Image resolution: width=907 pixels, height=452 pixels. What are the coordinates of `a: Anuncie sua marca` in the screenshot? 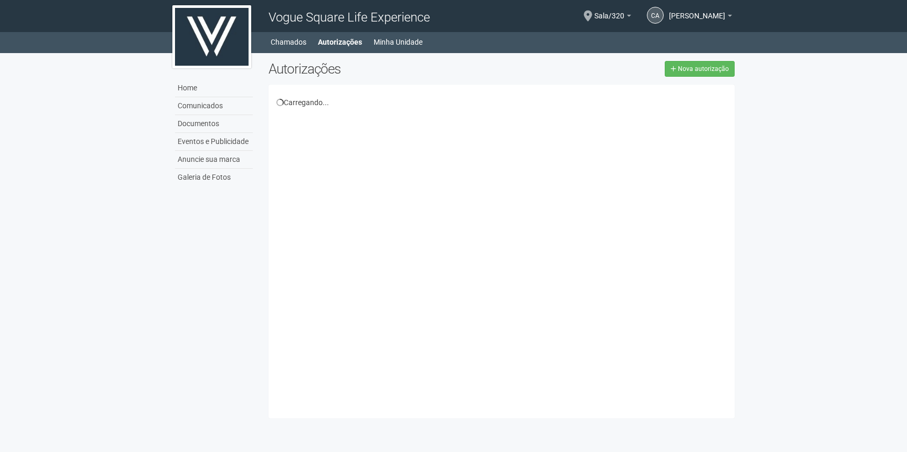 It's located at (214, 160).